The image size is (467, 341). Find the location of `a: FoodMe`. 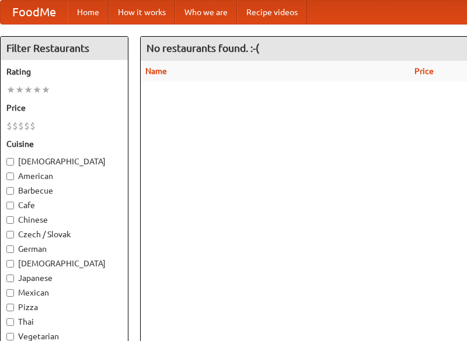

a: FoodMe is located at coordinates (34, 12).